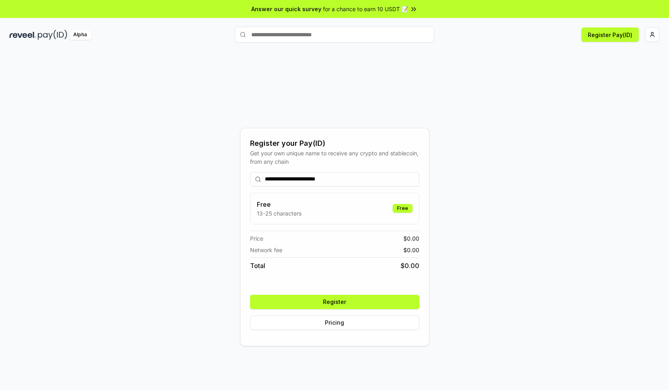  What do you see at coordinates (335, 157) in the screenshot?
I see `div: Get your own unique name to receive any crypto and stablecoin, from any chain` at bounding box center [335, 157].